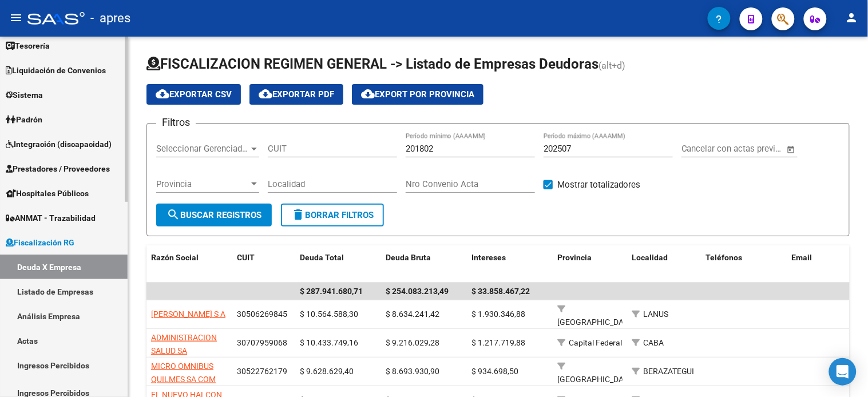  Describe the element at coordinates (413, 342) in the screenshot. I see `span: $ 9.216.029,28` at that location.